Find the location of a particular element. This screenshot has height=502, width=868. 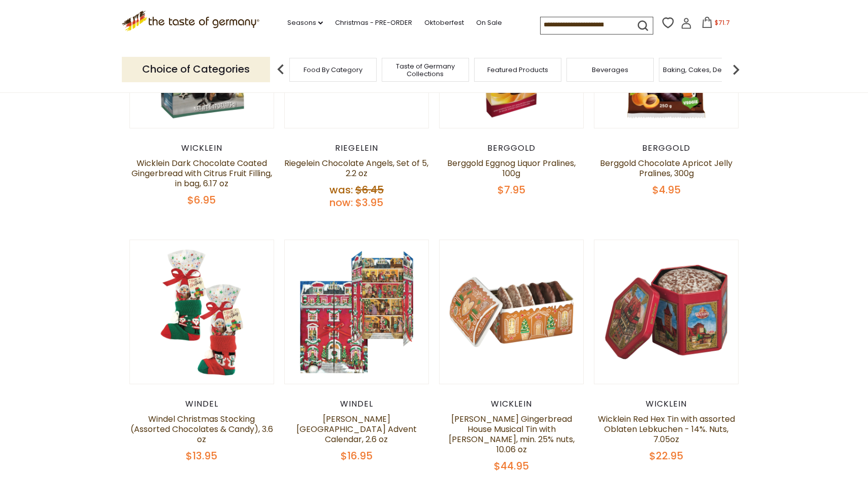

img: next arrow is located at coordinates (736, 69).